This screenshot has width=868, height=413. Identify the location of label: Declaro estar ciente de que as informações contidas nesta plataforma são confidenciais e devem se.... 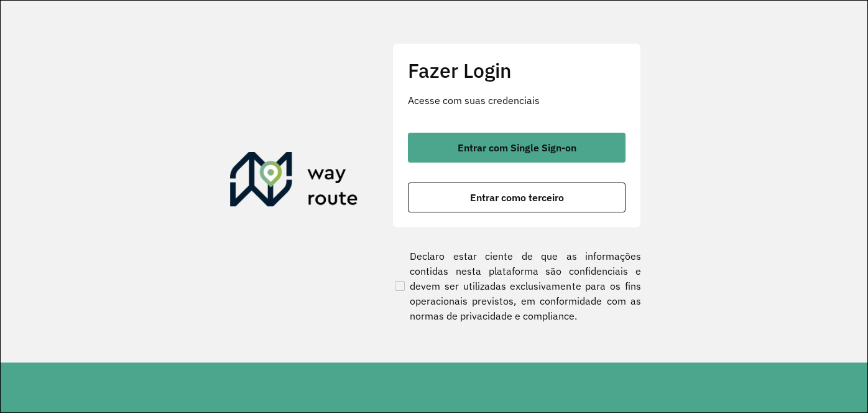
(517, 286).